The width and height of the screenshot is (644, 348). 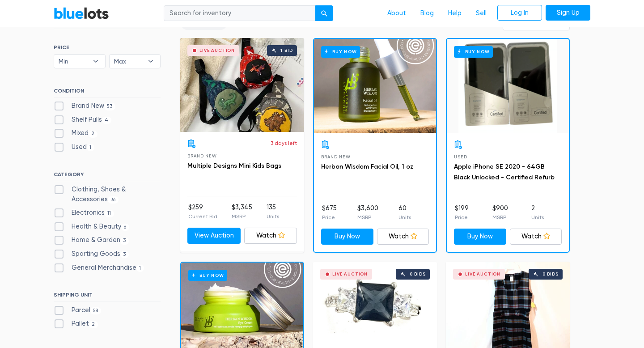 I want to click on li: 2, so click(x=538, y=212).